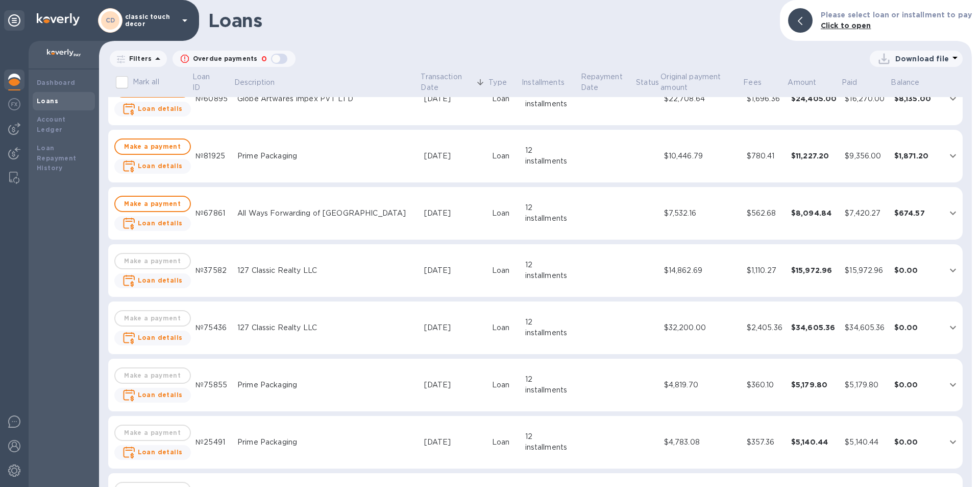  What do you see at coordinates (865, 98) in the screenshot?
I see `div: $16,270.00` at bounding box center [865, 98].